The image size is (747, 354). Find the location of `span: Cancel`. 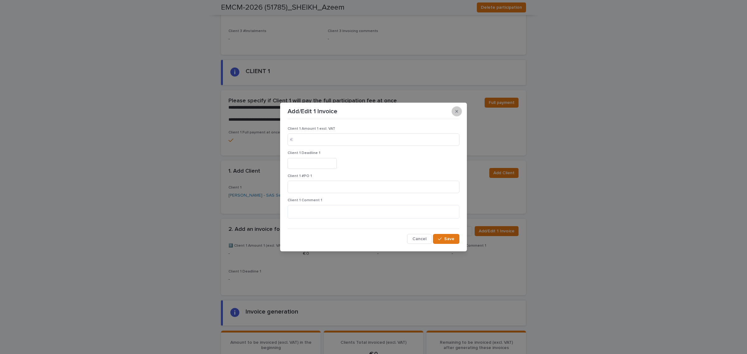

span: Cancel is located at coordinates (419, 239).